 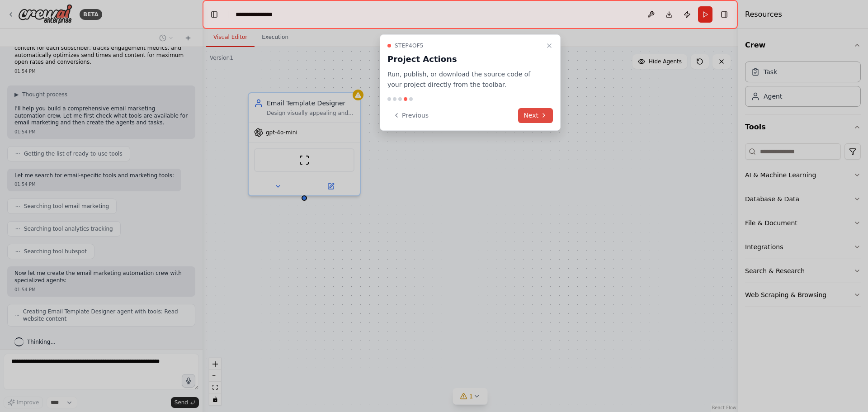 What do you see at coordinates (411, 116) in the screenshot?
I see `button: Previous` at bounding box center [411, 116].